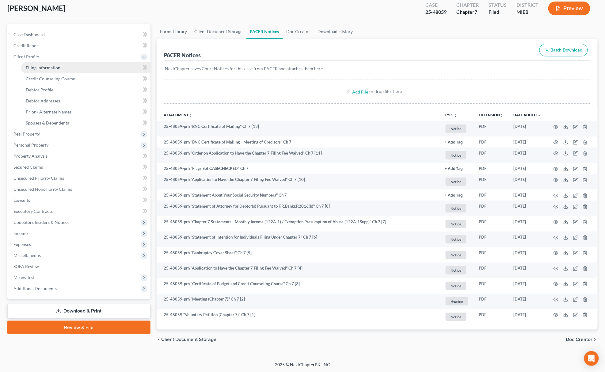  I want to click on i: chevron_right, so click(595, 339).